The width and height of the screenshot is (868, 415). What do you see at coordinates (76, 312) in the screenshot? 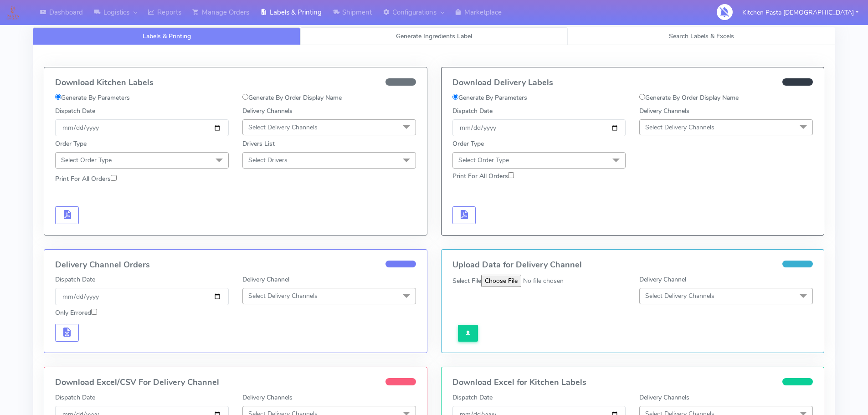
I see `label: Only Errored` at bounding box center [76, 312].